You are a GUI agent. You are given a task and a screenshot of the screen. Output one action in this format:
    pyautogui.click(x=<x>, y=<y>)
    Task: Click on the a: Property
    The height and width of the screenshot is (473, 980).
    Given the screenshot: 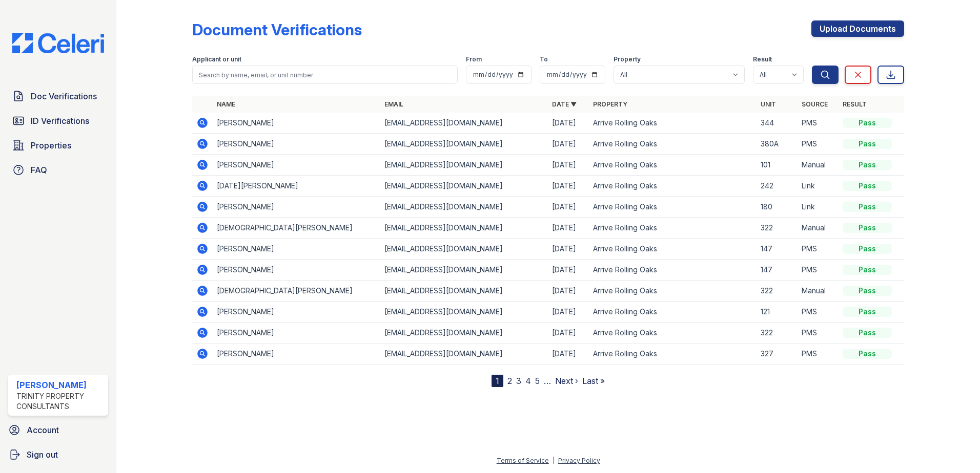 What is the action you would take?
    pyautogui.click(x=610, y=104)
    